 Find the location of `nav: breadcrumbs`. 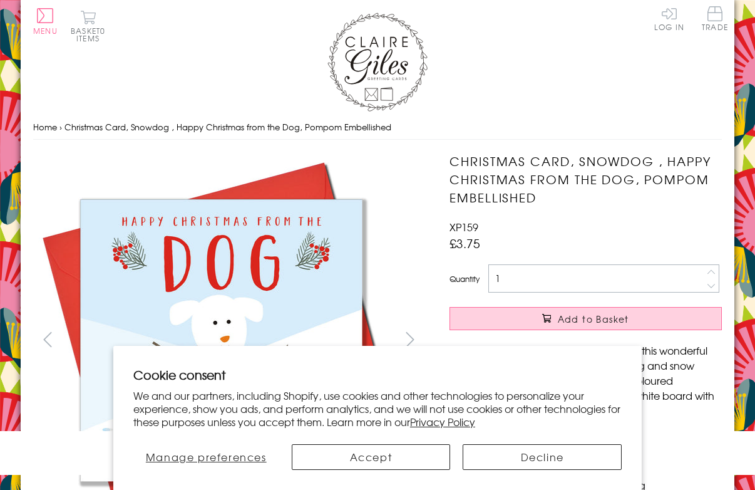

nav: breadcrumbs is located at coordinates (378, 127).